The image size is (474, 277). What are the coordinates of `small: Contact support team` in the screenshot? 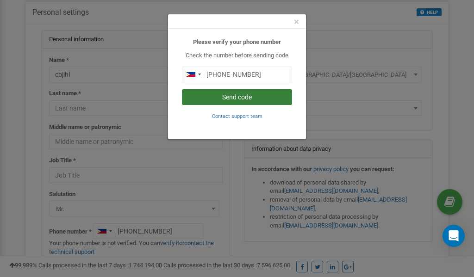 It's located at (237, 116).